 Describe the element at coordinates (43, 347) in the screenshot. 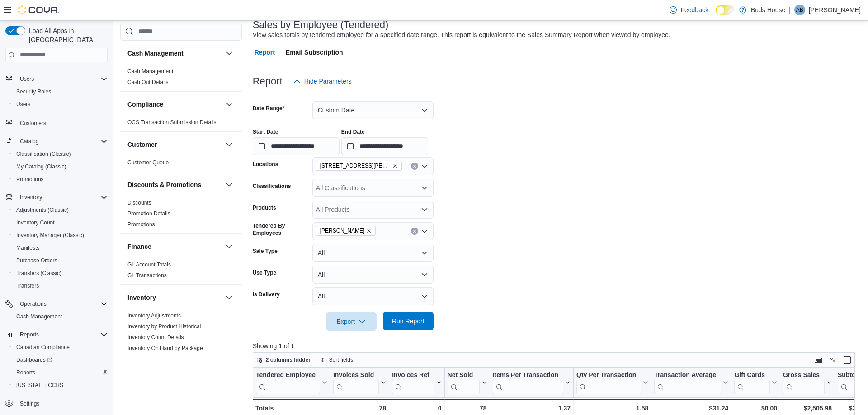

I see `span: Canadian Compliance` at that location.